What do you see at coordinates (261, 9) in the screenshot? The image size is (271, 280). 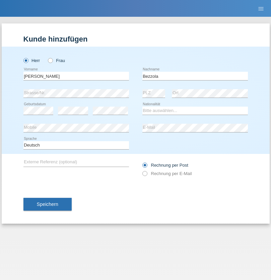 I see `i: menu` at bounding box center [261, 9].